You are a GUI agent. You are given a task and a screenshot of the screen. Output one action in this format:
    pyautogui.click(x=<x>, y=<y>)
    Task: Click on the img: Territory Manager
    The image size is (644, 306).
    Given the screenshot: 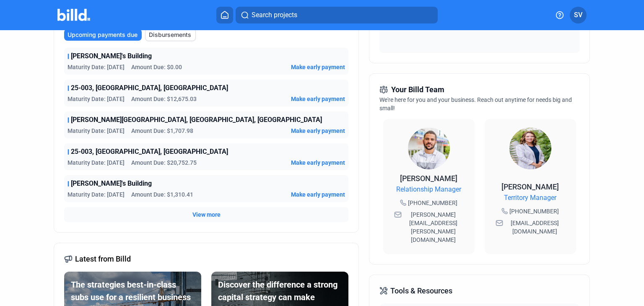 What is the action you would take?
    pyautogui.click(x=530, y=148)
    